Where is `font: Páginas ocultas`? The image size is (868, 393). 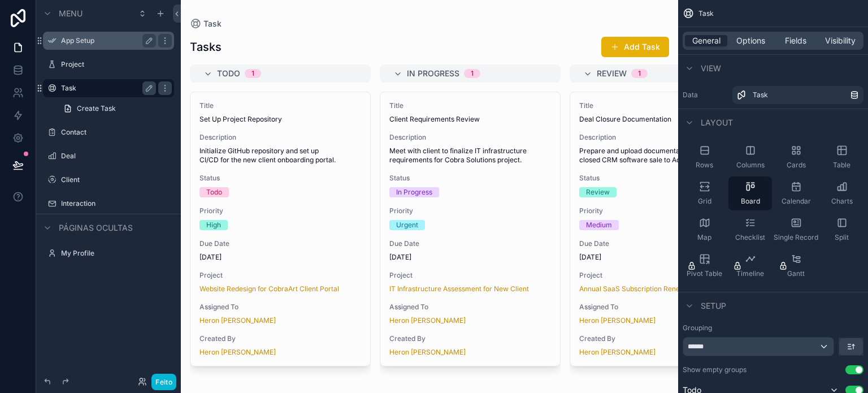
font: Páginas ocultas is located at coordinates (95, 227).